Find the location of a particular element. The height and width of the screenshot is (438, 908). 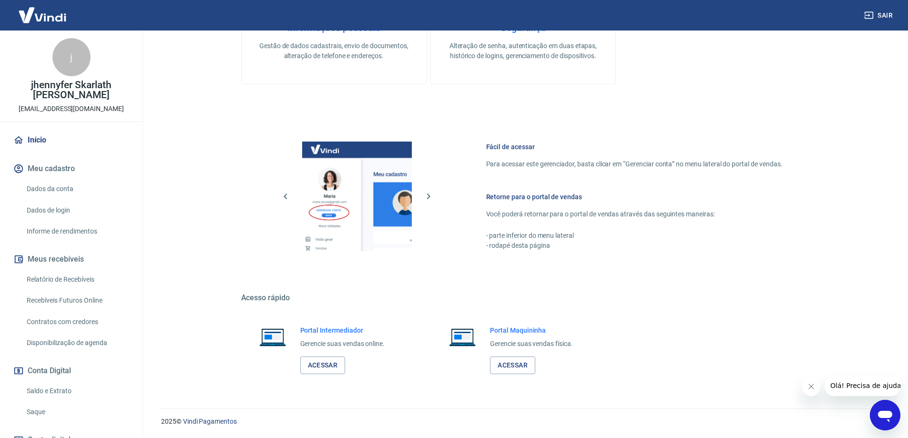

a: Início is located at coordinates (71, 140).